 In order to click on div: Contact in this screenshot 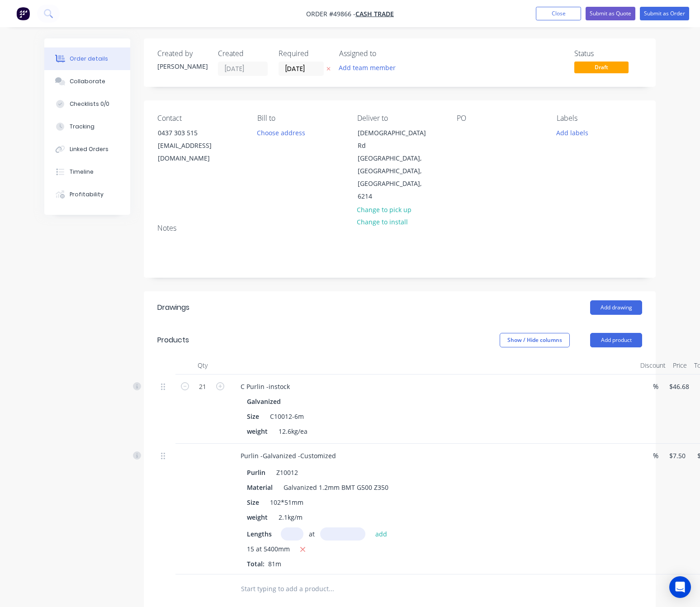, I will do `click(200, 118)`.